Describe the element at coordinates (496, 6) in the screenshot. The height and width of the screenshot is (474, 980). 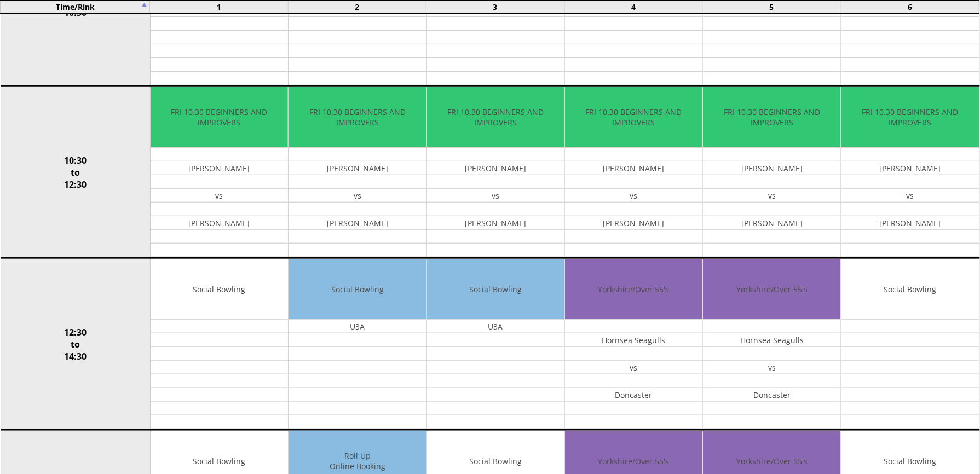
I see `td: 3` at that location.